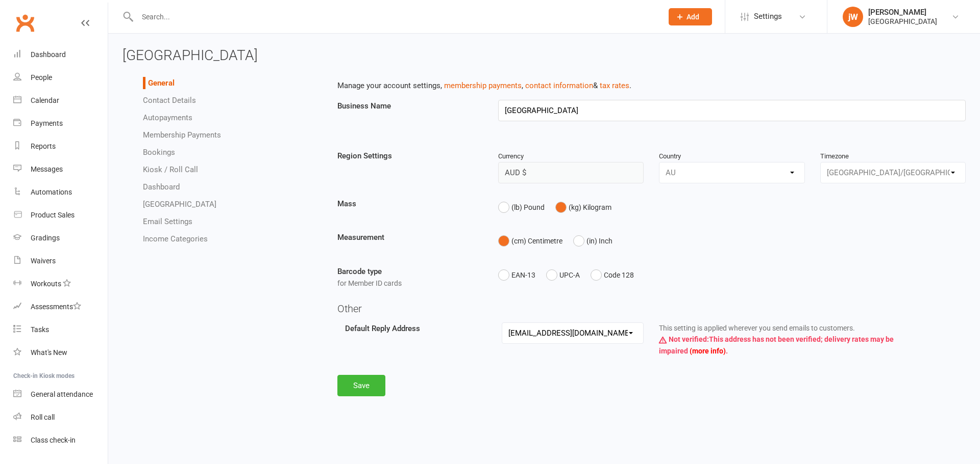  What do you see at coordinates (55, 307) in the screenshot?
I see `div: Assessments` at bounding box center [55, 307].